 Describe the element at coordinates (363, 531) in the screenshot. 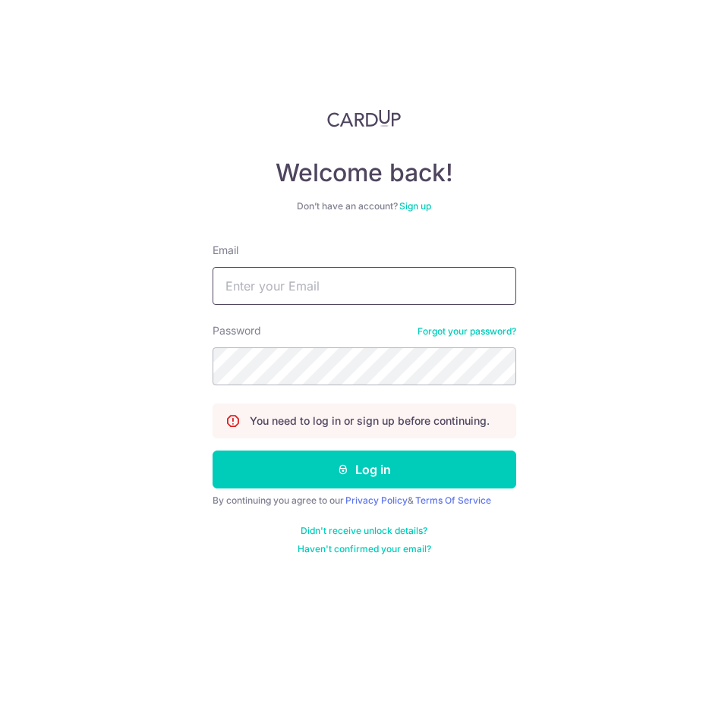

I see `a: Didn't receive unlock details?` at that location.